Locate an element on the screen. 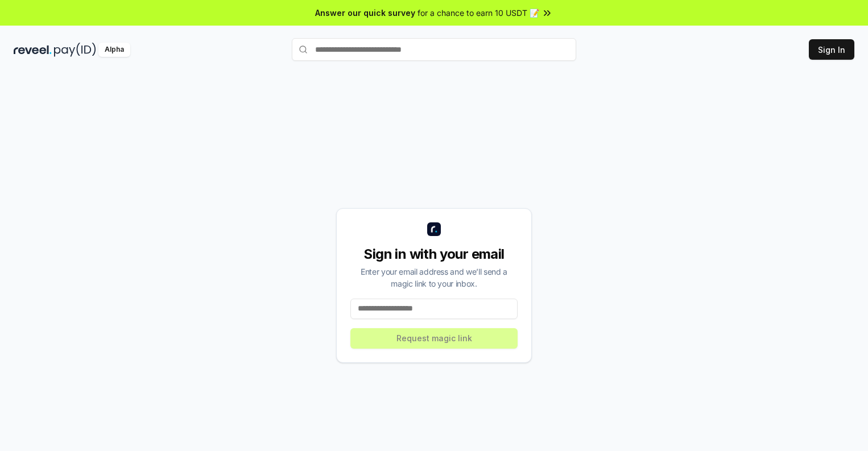 The image size is (868, 451). div: Sign in with your email is located at coordinates (434, 254).